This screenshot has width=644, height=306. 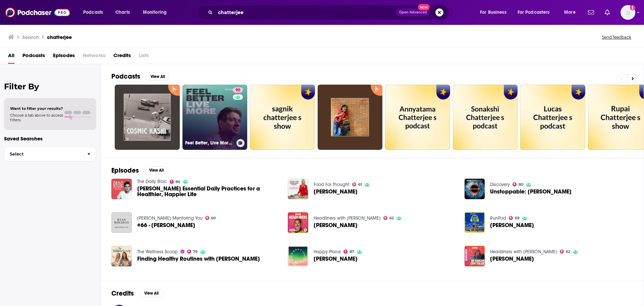 I want to click on span: 79, so click(x=195, y=251).